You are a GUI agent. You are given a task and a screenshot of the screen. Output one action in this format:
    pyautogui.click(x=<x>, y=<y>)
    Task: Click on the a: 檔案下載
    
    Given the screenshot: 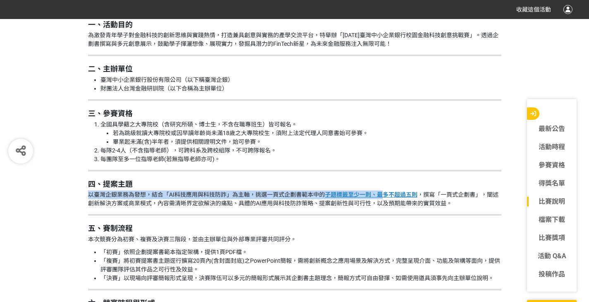 What is the action you would take?
    pyautogui.click(x=551, y=220)
    